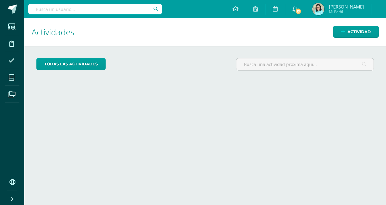 The height and width of the screenshot is (205, 386). I want to click on img: 9b40464cb3c339ba35e574c8db1485a8.png, so click(319, 9).